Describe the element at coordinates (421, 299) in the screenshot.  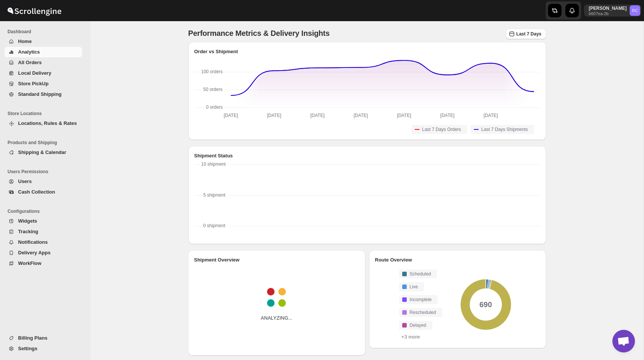
I see `span: Incomplete` at that location.